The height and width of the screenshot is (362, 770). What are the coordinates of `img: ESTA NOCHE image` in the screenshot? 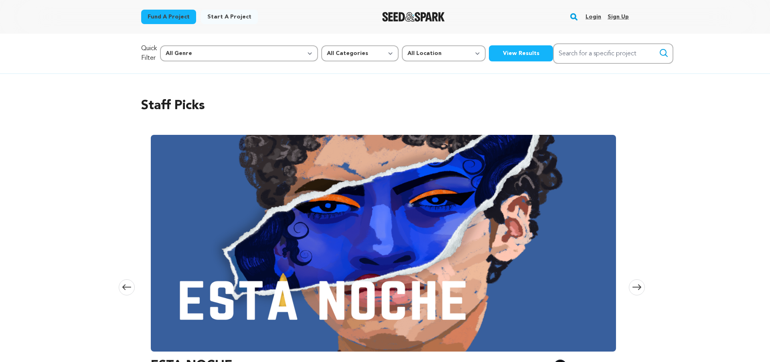 It's located at (384, 243).